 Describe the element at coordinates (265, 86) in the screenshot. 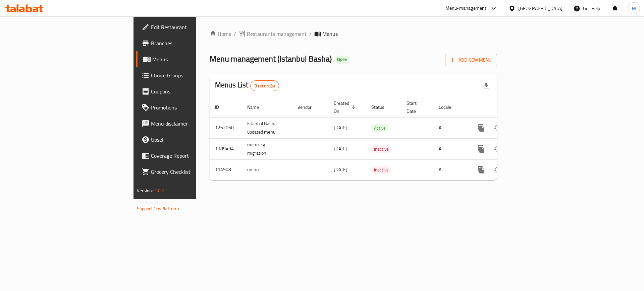

I see `div: Total records count` at that location.